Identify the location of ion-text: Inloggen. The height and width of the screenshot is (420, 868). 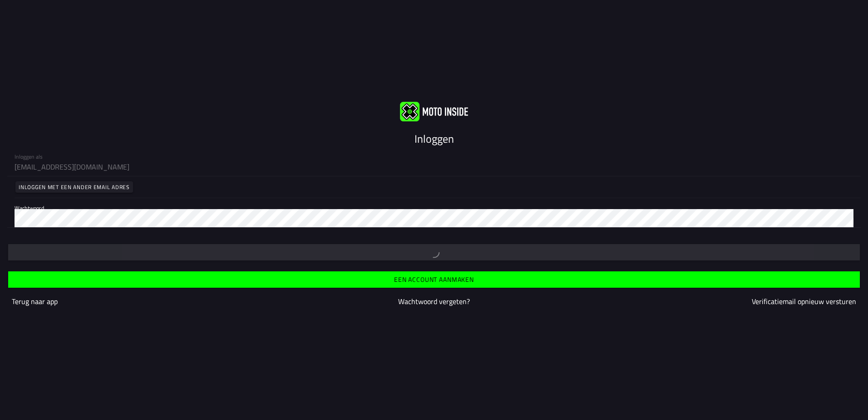
(434, 139).